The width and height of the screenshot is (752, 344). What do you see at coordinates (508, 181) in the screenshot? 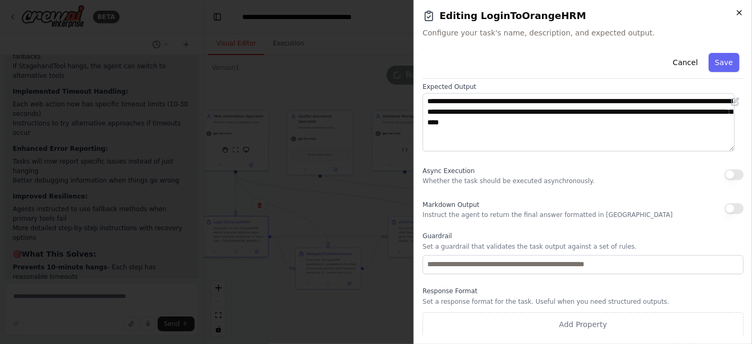
I see `p: Whether the task should be executed asynchronously.` at bounding box center [508, 181].